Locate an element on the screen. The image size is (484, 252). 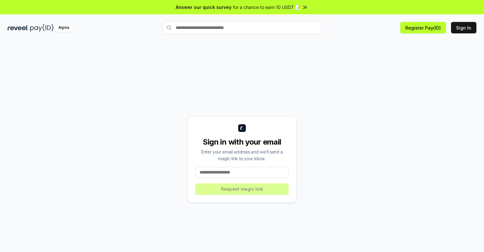
img: reveel_dark is located at coordinates (18, 28).